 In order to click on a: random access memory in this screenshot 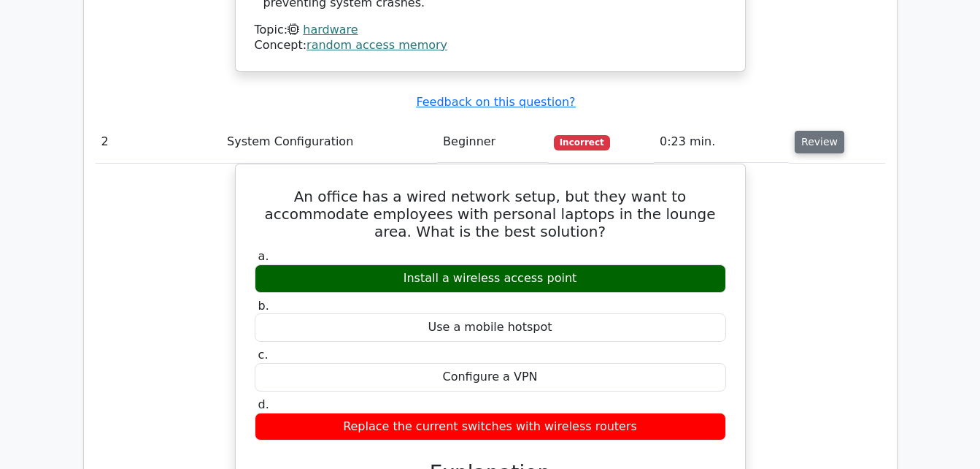, I will do `click(377, 44)`.